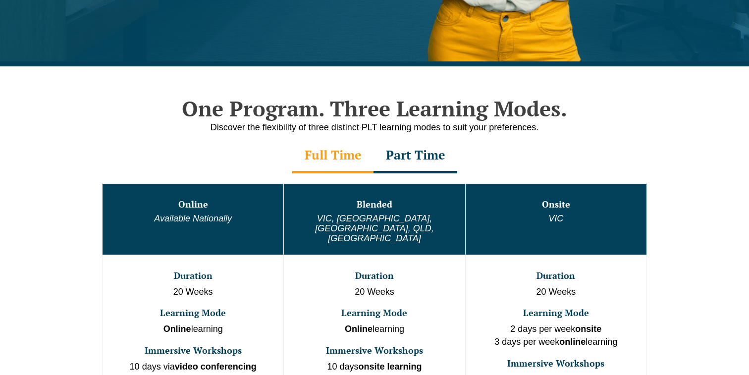 This screenshot has height=375, width=749. Describe the element at coordinates (415, 156) in the screenshot. I see `div: Part Time` at that location.